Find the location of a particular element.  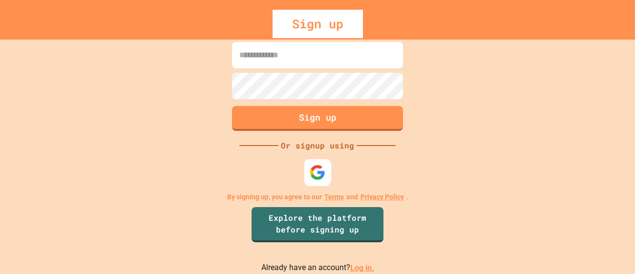

p: Already have an account? is located at coordinates (318, 268).